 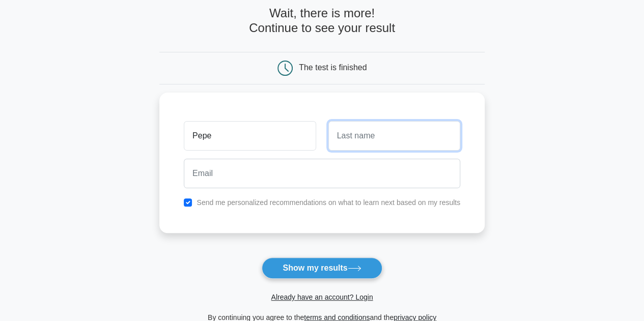 What do you see at coordinates (322, 21) in the screenshot?
I see `h4: Wait, there is more! Continue to see your result` at bounding box center [322, 21].